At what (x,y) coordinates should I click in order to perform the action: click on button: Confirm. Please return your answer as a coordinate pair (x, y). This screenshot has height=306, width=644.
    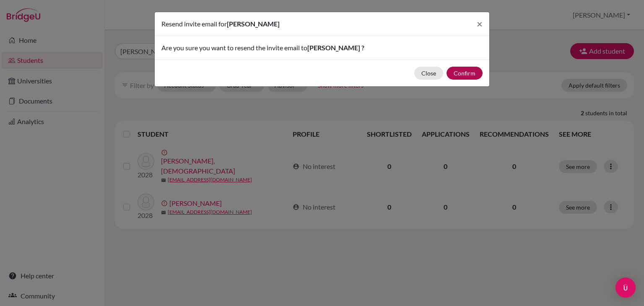
    Looking at the image, I should click on (464, 73).